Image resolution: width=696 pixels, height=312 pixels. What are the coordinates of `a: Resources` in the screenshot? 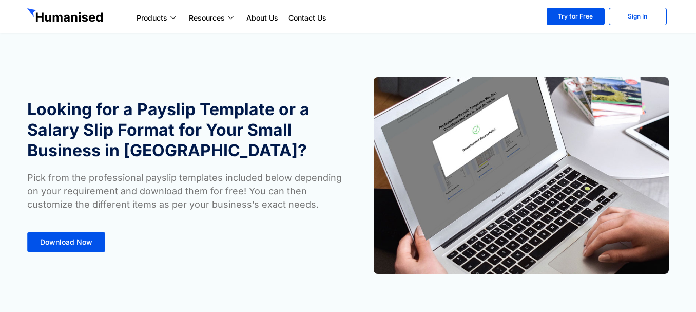 It's located at (213, 18).